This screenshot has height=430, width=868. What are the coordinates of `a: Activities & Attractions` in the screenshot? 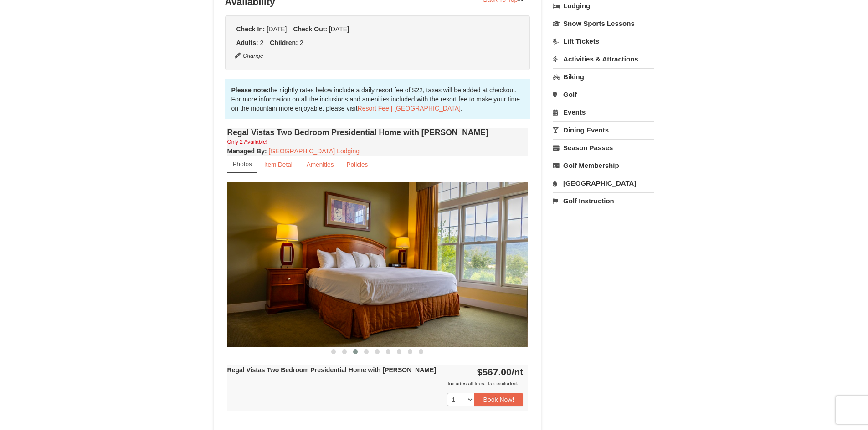 It's located at (603, 59).